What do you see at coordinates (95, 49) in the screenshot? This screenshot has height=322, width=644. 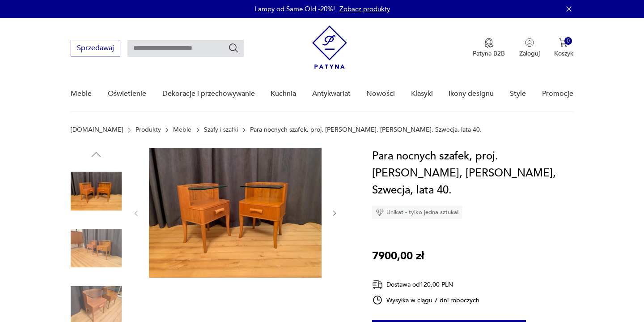 I see `a: Sprzedawaj` at bounding box center [95, 49].